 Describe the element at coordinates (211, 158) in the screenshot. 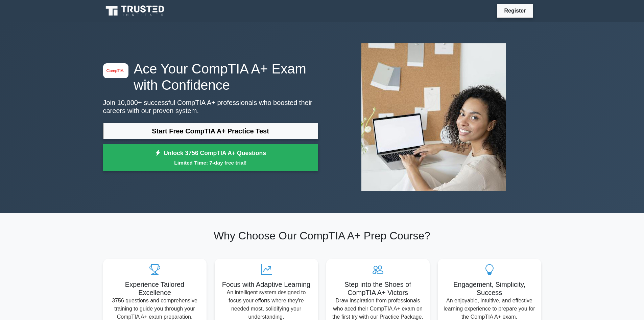

I see `a: Unlock 3756 CompTIA A+ QuestionsLimited Time: 7-day free trial!` at that location.